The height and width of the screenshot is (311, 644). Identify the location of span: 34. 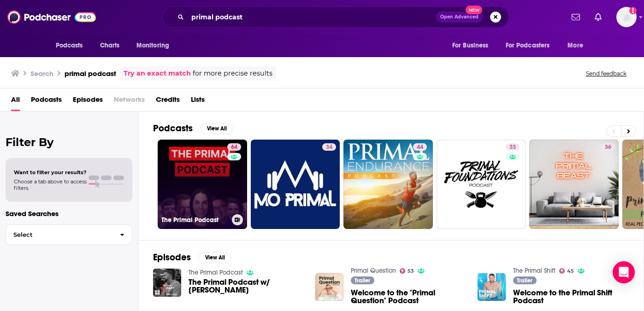
(329, 148).